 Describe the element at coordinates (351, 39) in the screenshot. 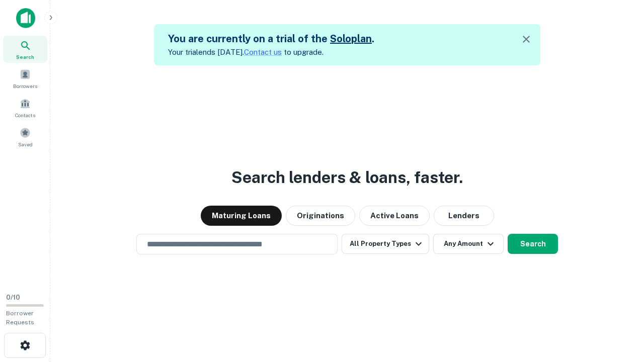

I see `a: Soloplan` at that location.